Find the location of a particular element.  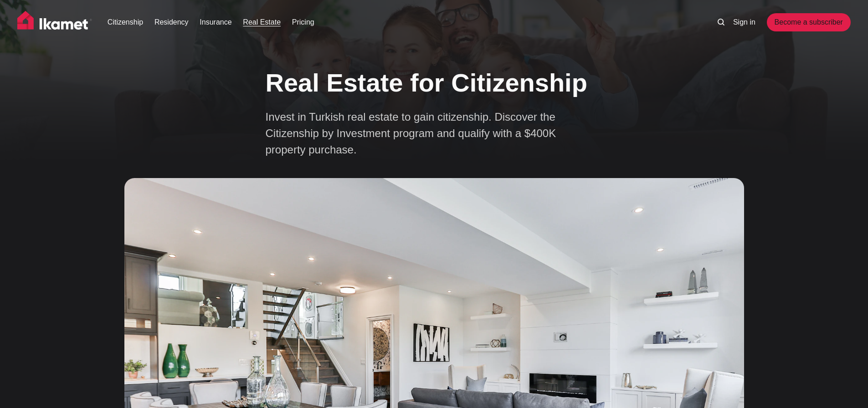

a: Residency is located at coordinates (171, 22).